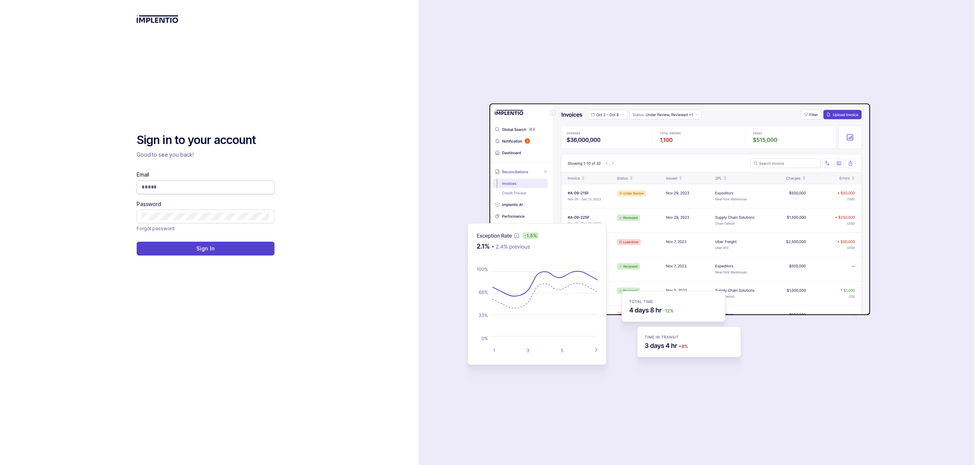 Image resolution: width=980 pixels, height=465 pixels. I want to click on label: Email, so click(143, 175).